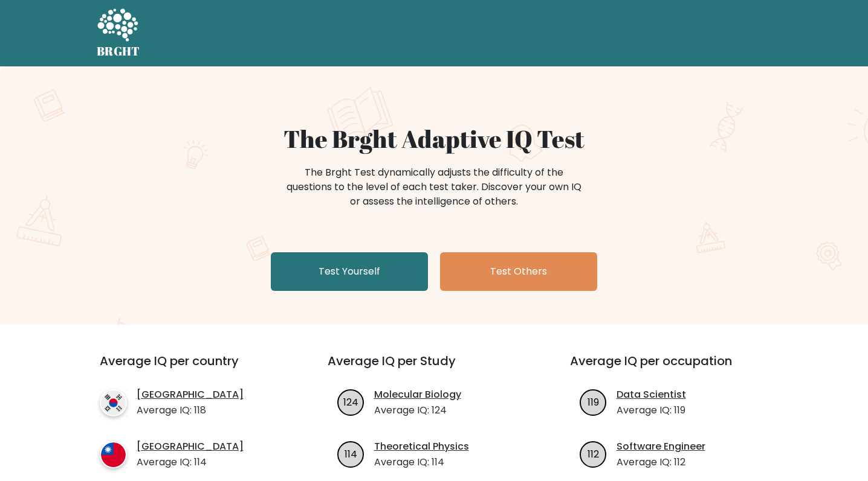 The height and width of the screenshot is (481, 868). What do you see at coordinates (118, 51) in the screenshot?
I see `h5: BRGHT` at bounding box center [118, 51].